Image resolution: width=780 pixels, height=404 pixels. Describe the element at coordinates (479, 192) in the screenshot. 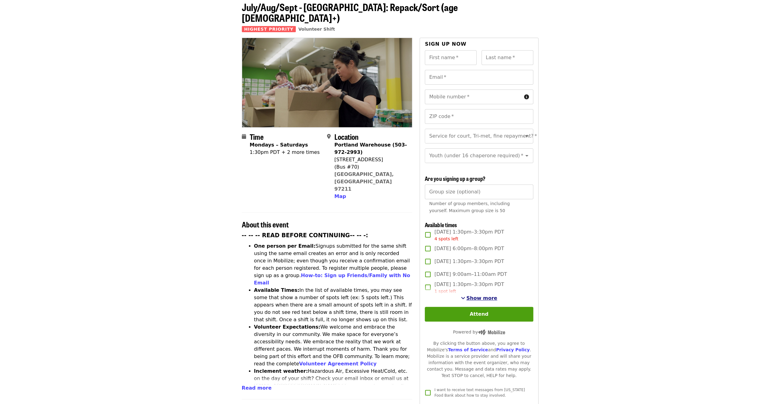

I see `input: [object Object]` at that location.